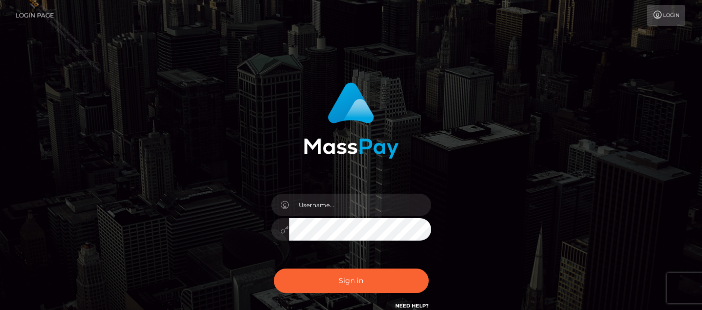 Image resolution: width=702 pixels, height=310 pixels. What do you see at coordinates (666, 15) in the screenshot?
I see `a: Login` at bounding box center [666, 15].